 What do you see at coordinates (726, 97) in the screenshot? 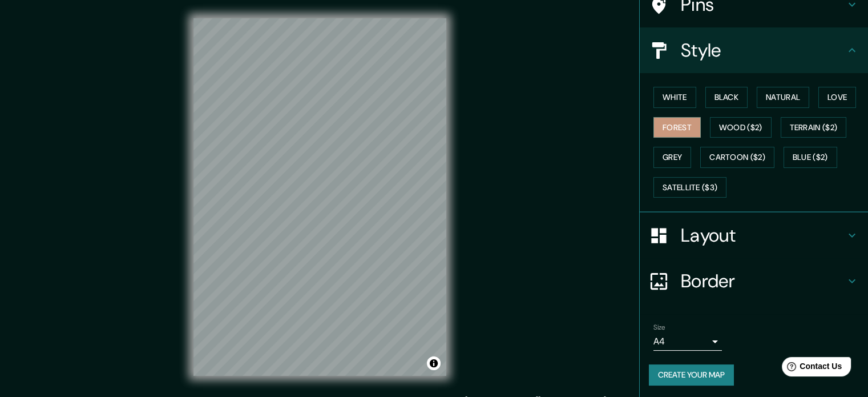
I see `button: Black` at bounding box center [726, 97].